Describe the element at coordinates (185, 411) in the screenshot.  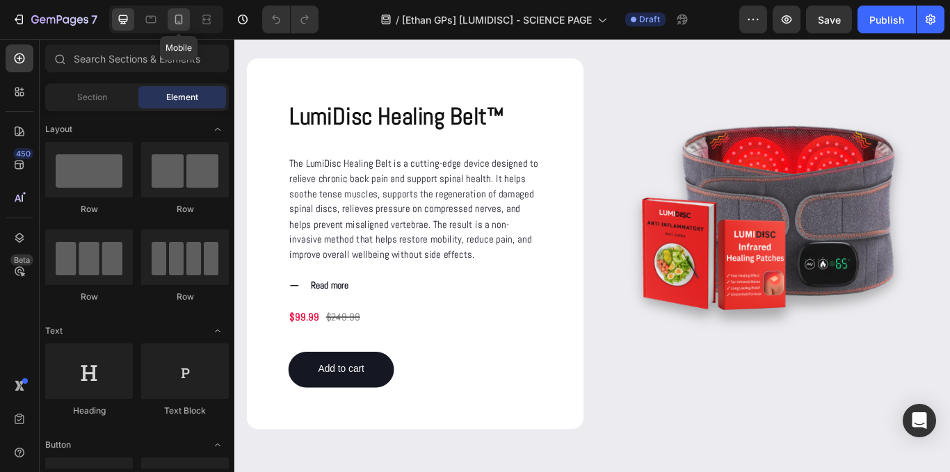
I see `div: Text Block` at that location.